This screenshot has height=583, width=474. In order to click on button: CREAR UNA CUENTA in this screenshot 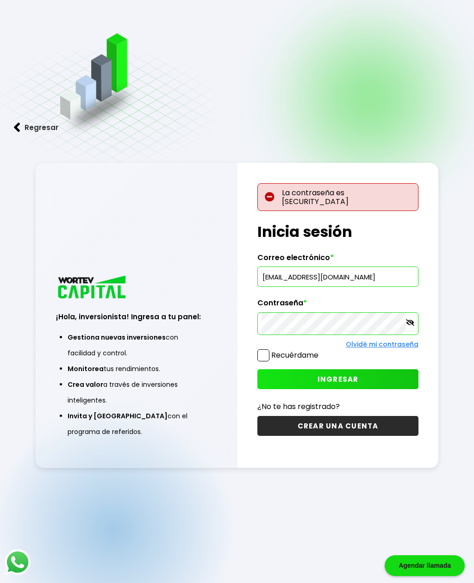, I will do `click(337, 426)`.